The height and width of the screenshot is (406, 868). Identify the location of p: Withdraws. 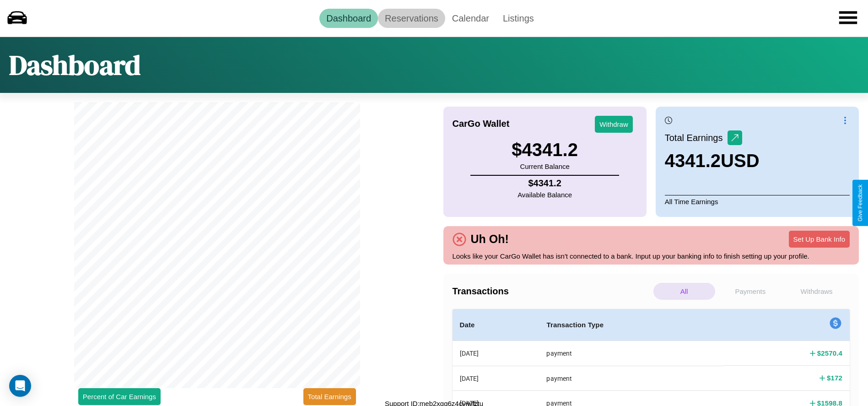
(817, 291).